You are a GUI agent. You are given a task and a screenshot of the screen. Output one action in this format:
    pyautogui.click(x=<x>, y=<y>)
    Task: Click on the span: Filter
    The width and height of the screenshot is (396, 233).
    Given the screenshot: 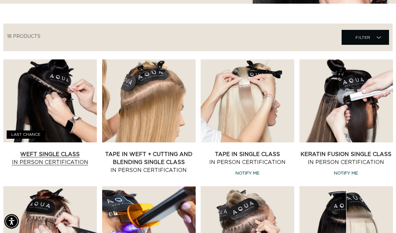 What is the action you would take?
    pyautogui.click(x=363, y=37)
    